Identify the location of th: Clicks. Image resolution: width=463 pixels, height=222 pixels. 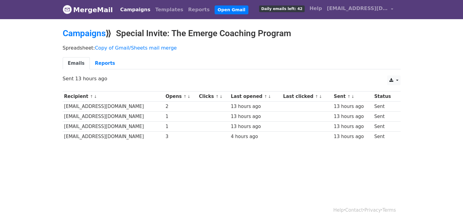
(214, 97).